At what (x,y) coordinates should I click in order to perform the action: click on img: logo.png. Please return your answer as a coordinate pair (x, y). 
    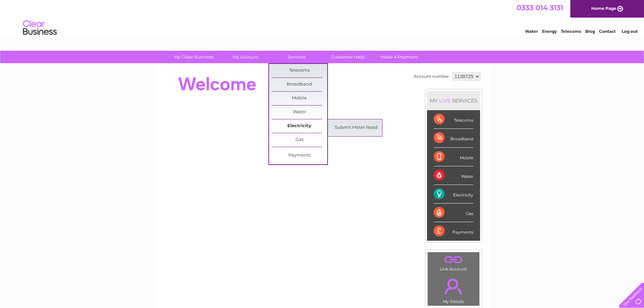
    Looking at the image, I should click on (40, 28).